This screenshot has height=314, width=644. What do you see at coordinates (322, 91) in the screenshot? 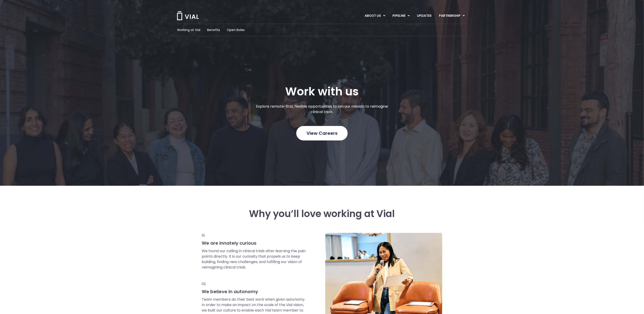
I see `h1: Work with us` at bounding box center [322, 91].